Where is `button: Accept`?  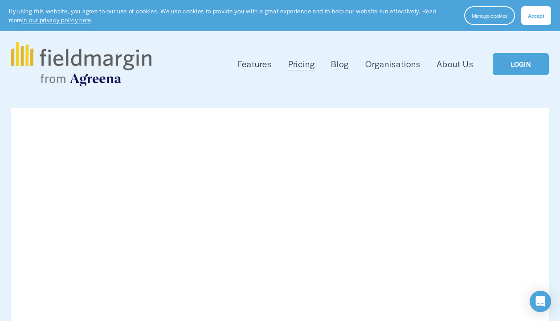 button: Accept is located at coordinates (536, 16).